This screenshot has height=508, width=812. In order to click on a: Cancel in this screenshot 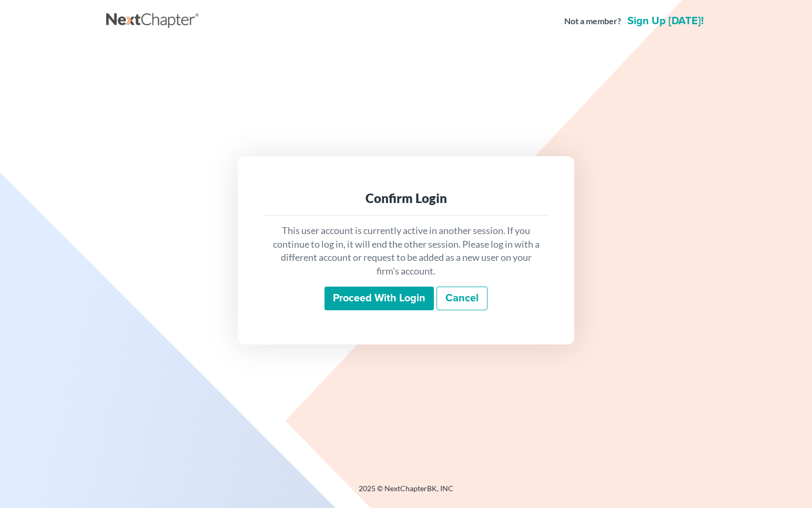, I will do `click(462, 298)`.